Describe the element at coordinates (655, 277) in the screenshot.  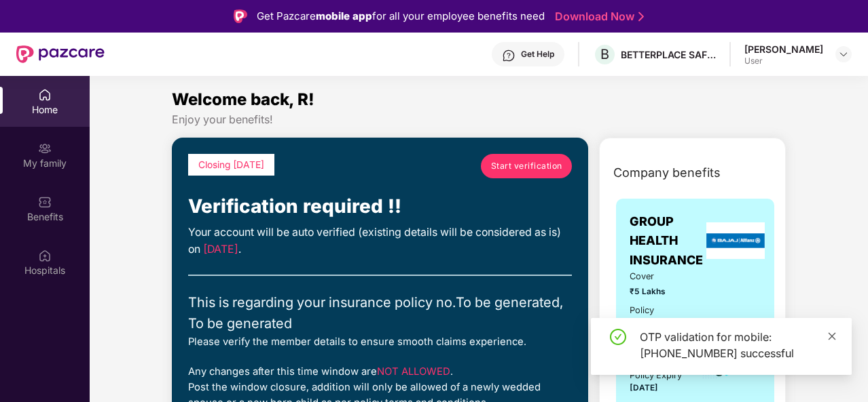
I see `span: Cover` at that location.